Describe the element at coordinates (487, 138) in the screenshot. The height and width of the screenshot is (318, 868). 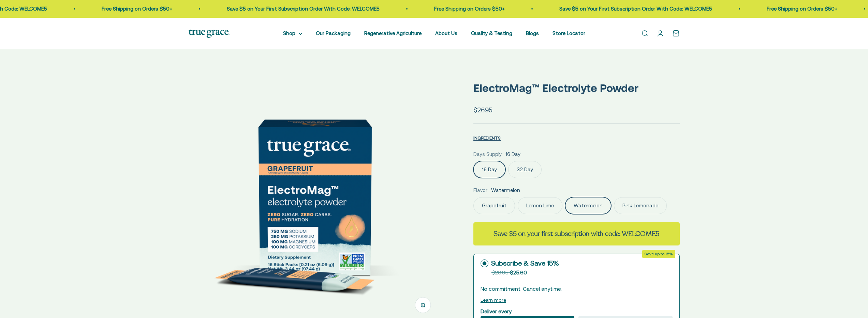
I see `span: INGREDIENTS` at that location.